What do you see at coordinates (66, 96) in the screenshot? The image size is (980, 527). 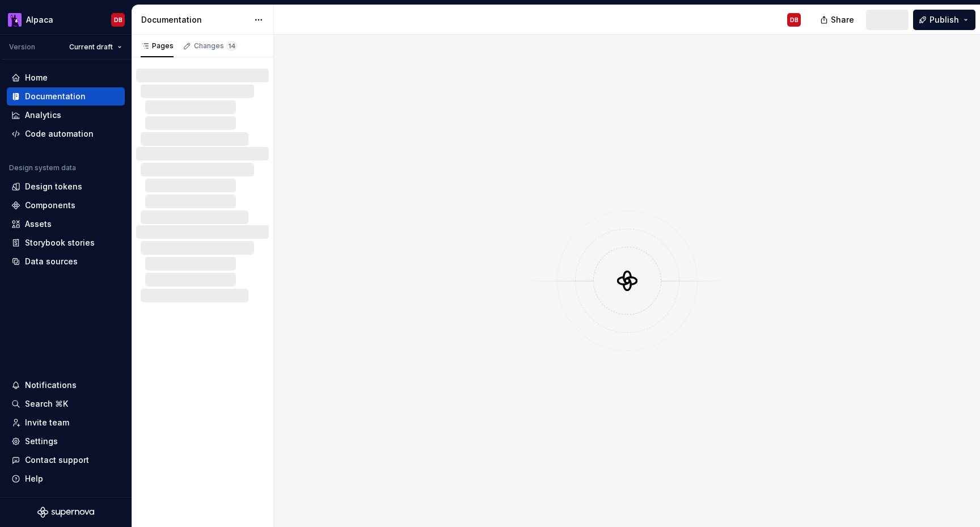 I see `a: Documentation` at bounding box center [66, 96].